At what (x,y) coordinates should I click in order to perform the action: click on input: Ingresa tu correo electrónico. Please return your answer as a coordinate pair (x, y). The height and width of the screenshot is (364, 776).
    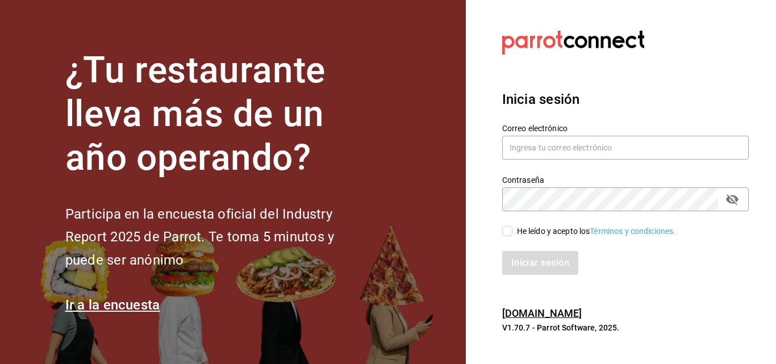
    Looking at the image, I should click on (626, 148).